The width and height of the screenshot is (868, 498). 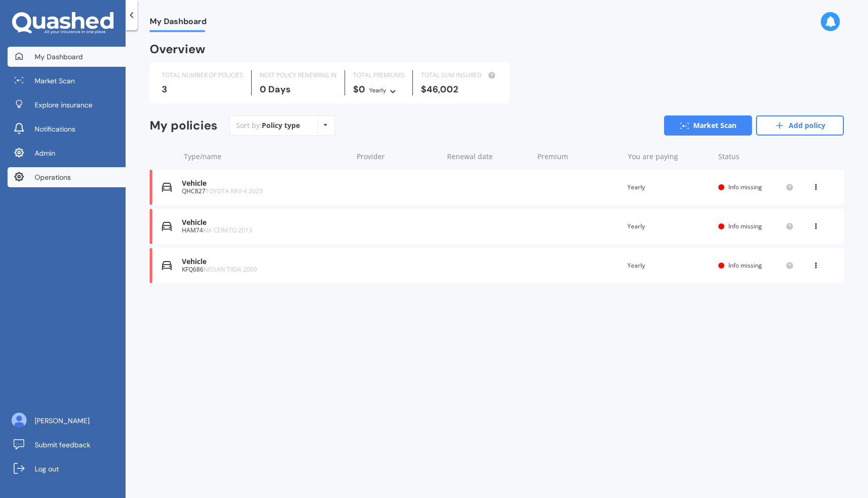 I want to click on div: $46,002, so click(x=459, y=90).